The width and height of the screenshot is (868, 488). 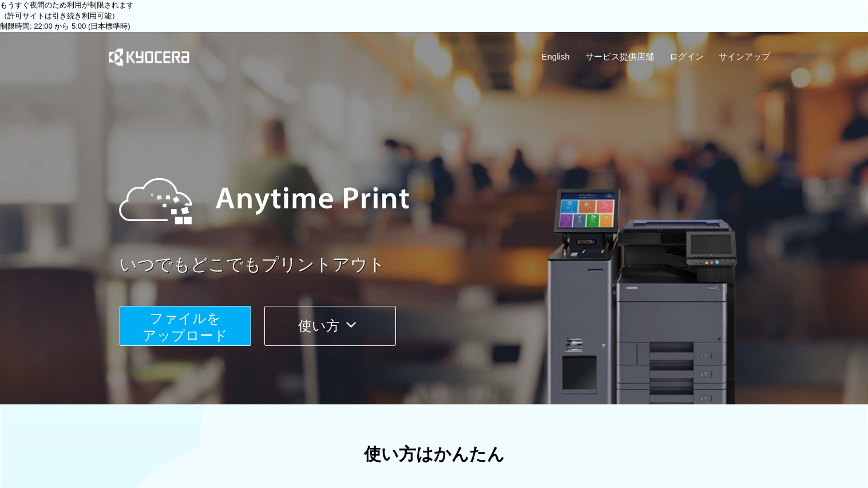 I want to click on a: ログイン, so click(x=687, y=56).